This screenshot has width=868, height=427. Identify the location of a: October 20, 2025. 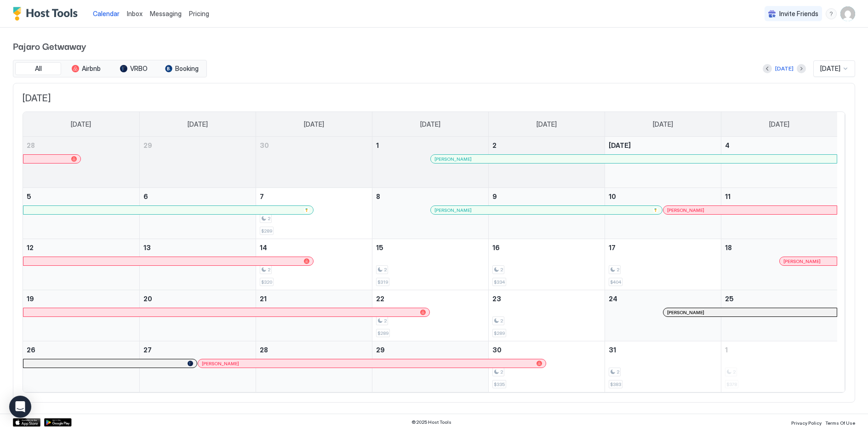
(198, 298).